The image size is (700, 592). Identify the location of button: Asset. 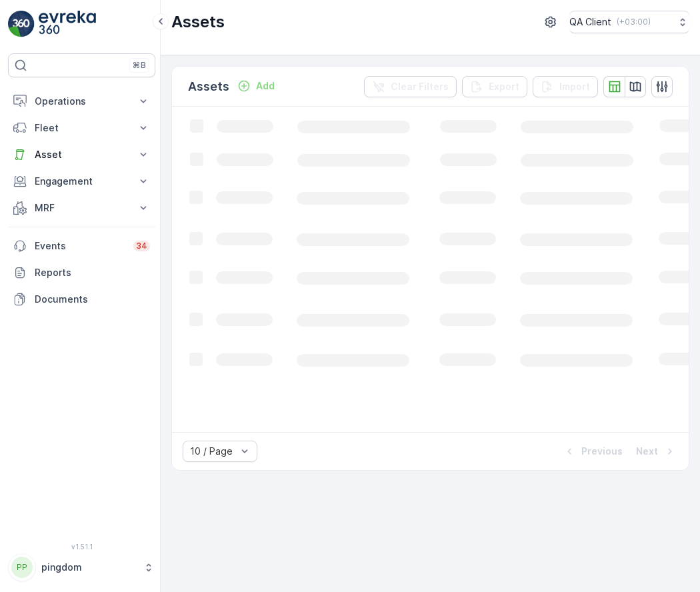
(81, 154).